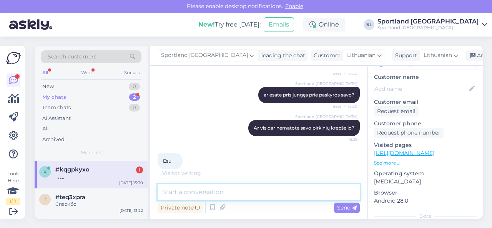 This screenshot has height=228, width=492. What do you see at coordinates (282, 55) in the screenshot?
I see `div: leading the chat` at bounding box center [282, 55].